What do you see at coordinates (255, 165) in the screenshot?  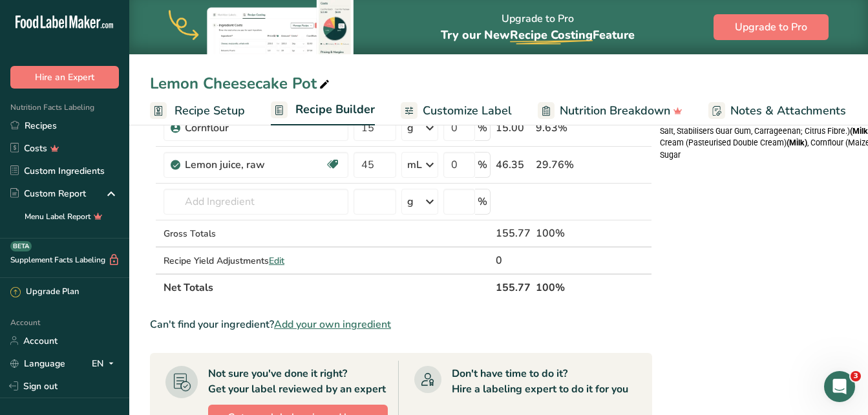 I see `div: Lemon juice, raw` at bounding box center [255, 165].